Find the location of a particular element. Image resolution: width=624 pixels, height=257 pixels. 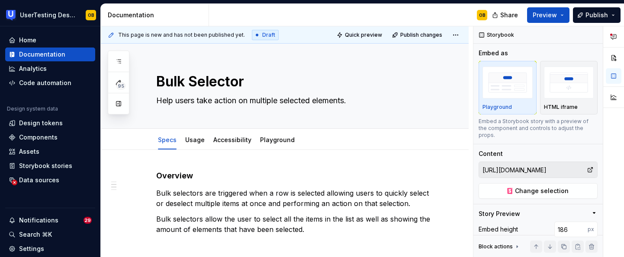

span: Preview is located at coordinates (545, 15).